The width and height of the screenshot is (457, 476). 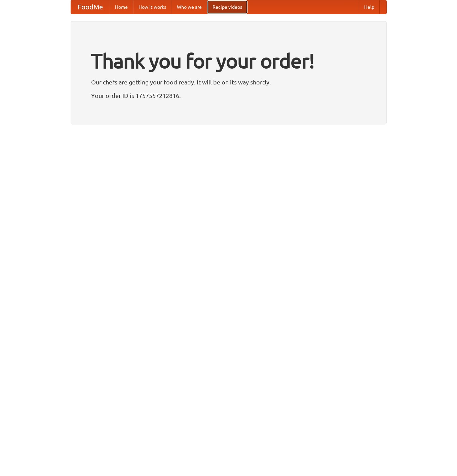 I want to click on h1: Thank you for your order!, so click(x=228, y=61).